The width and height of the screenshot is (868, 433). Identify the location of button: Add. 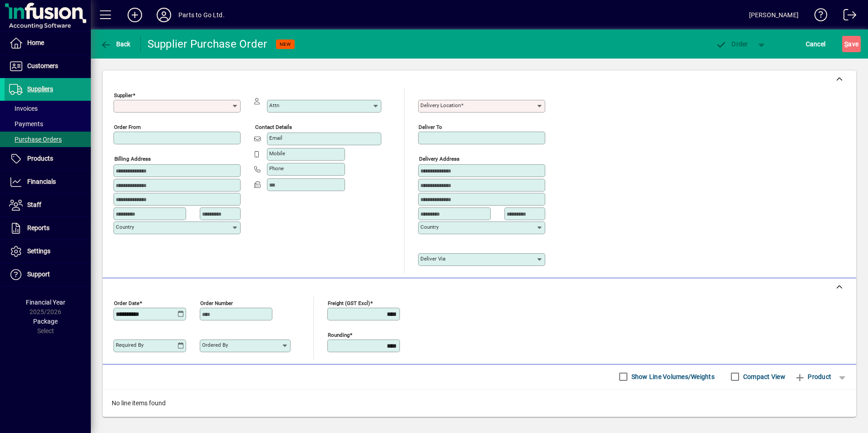
(135, 15).